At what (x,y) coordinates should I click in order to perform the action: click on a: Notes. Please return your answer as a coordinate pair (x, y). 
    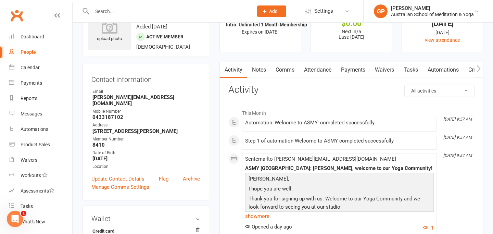
    Looking at the image, I should click on (259, 70).